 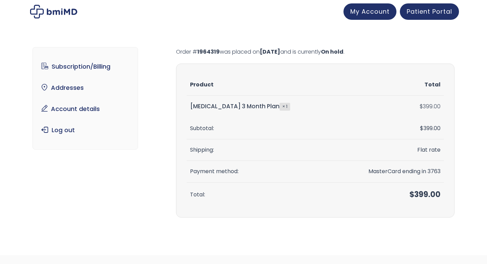 What do you see at coordinates (85, 109) in the screenshot?
I see `a: Account details` at bounding box center [85, 109].